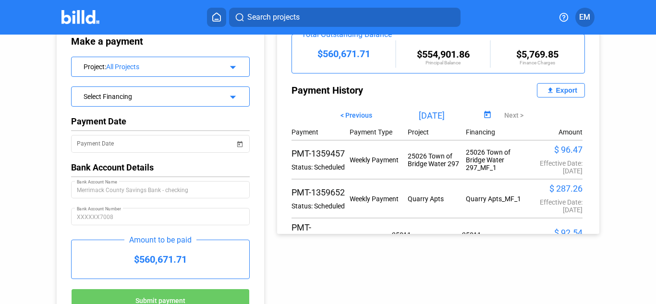 The image size is (656, 304). I want to click on span: EM, so click(584, 17).